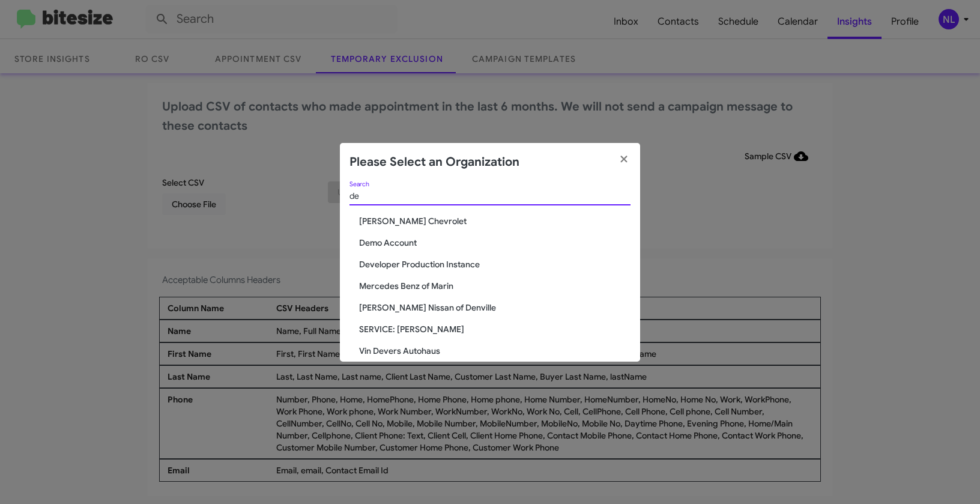 The height and width of the screenshot is (504, 980). I want to click on span: Developer Production Instance, so click(495, 264).